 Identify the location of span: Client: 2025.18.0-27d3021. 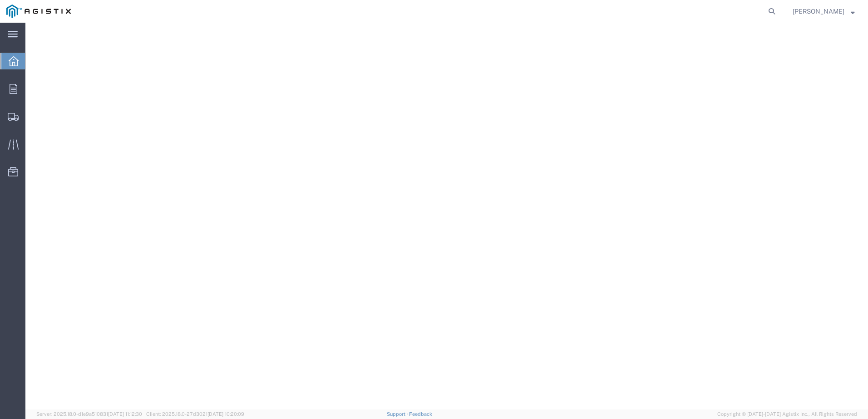
(196, 414).